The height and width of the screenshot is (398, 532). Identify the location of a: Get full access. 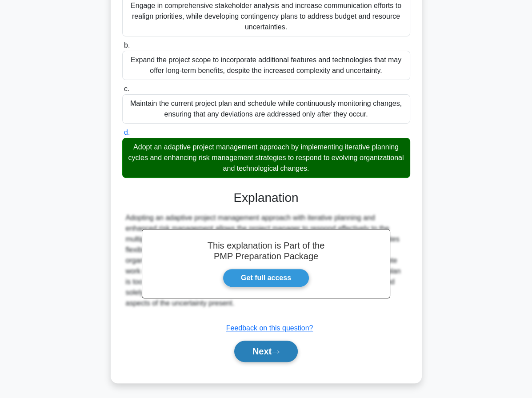
(266, 278).